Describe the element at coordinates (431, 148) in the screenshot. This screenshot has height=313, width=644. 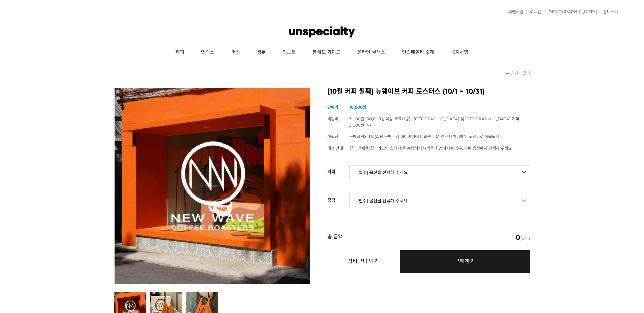
I see `span: 월픽 인쇄물(월픽카드와 스티커)을 수령하지 않기를 희망하시는 경우, 구매 옵션에서 선택해 주세요.` at that location.